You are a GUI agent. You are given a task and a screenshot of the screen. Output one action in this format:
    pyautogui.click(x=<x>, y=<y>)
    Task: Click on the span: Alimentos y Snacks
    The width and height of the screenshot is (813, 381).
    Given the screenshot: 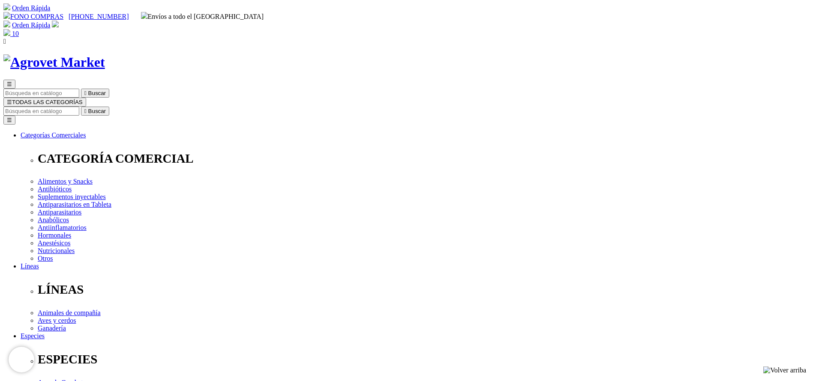 What is the action you would take?
    pyautogui.click(x=65, y=181)
    